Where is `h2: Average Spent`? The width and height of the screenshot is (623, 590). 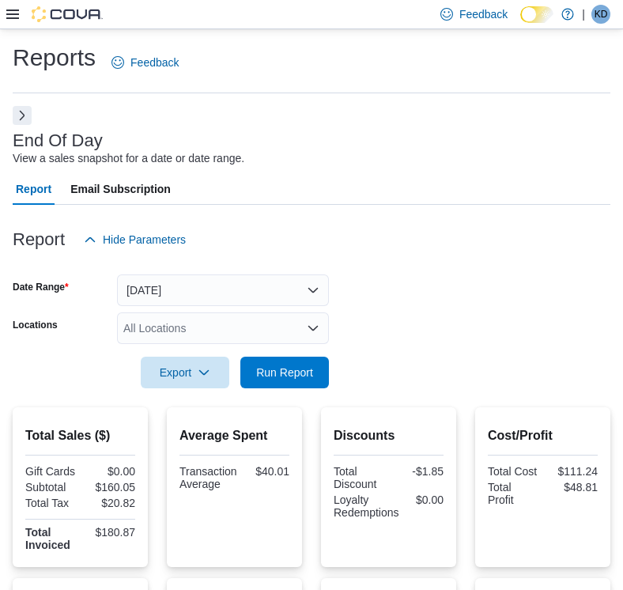 h2: Average Spent is located at coordinates (234, 436).